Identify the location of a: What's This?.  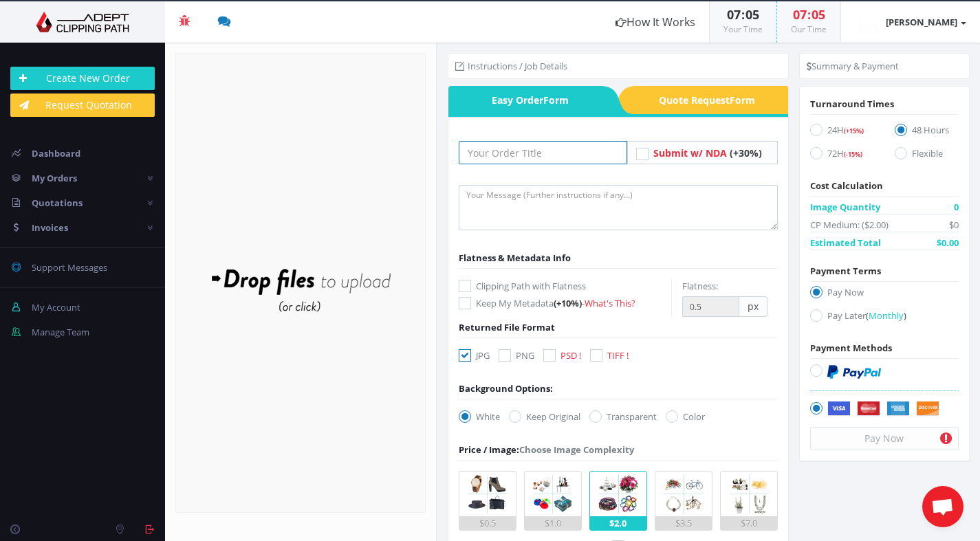
(610, 304).